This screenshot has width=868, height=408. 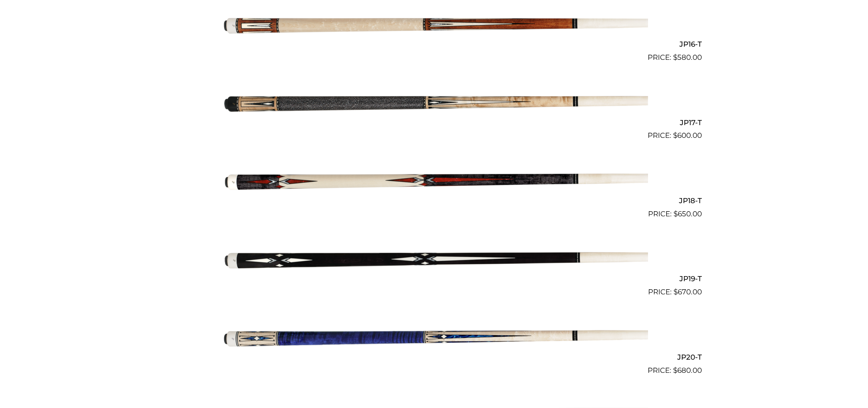 I want to click on bdi: 600.00, so click(x=688, y=135).